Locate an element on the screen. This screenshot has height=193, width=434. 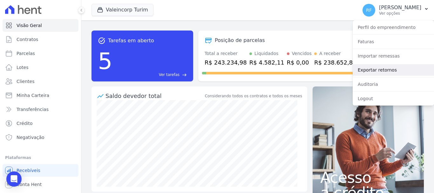
span: Conta Hent is located at coordinates (29, 184).